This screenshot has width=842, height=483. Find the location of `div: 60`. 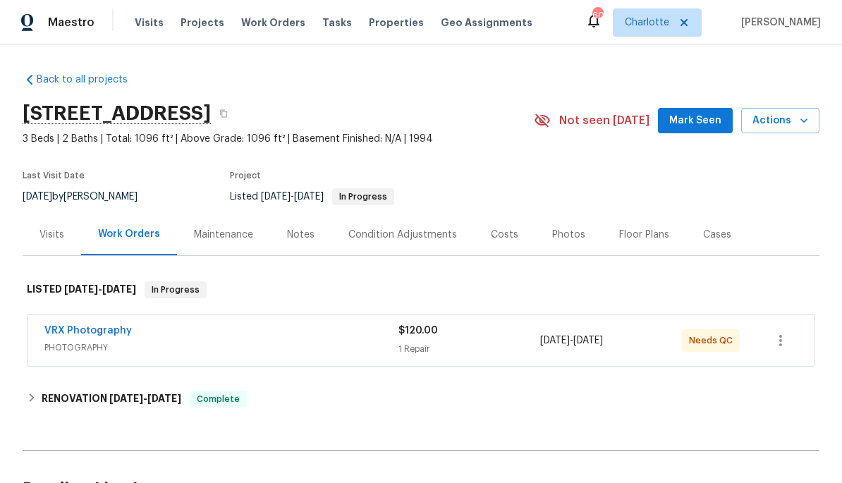

div: 60 is located at coordinates (597, 16).